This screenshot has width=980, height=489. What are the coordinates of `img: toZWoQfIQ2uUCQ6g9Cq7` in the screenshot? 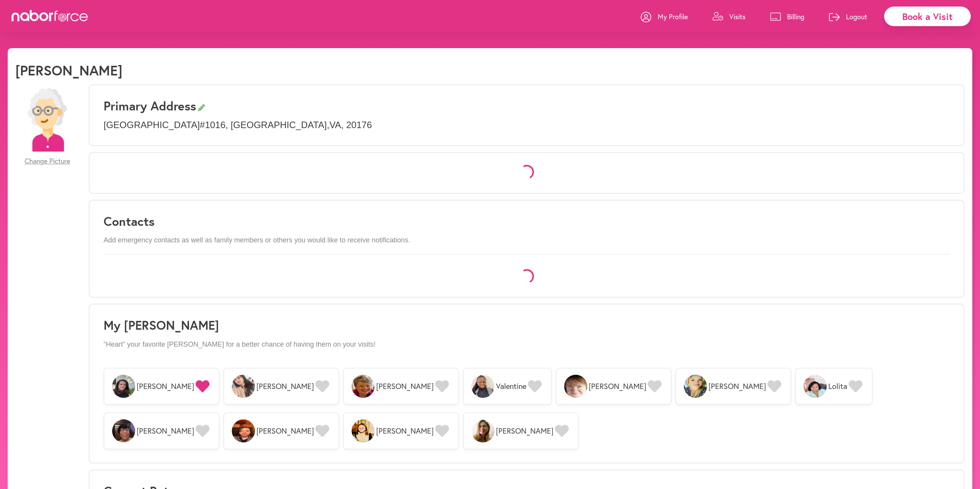 It's located at (816, 386).